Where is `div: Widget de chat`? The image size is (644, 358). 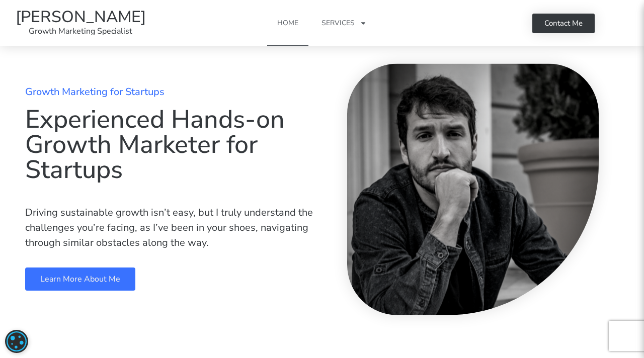
div: Widget de chat is located at coordinates (558, 304).